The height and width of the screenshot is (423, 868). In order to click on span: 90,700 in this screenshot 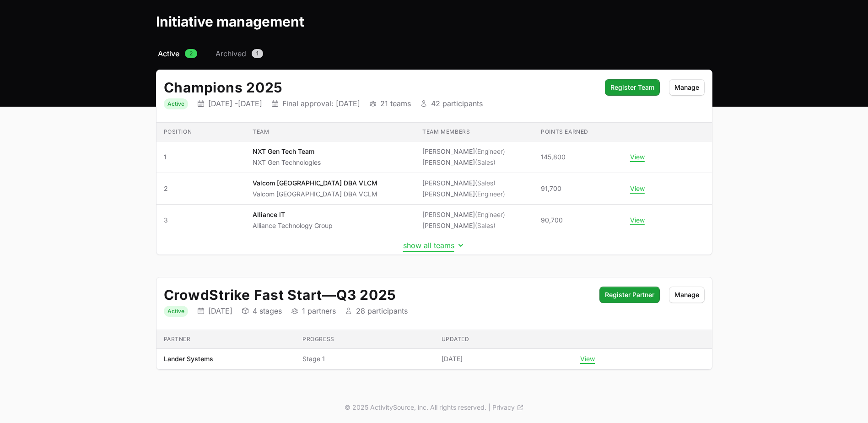, I will do `click(552, 220)`.